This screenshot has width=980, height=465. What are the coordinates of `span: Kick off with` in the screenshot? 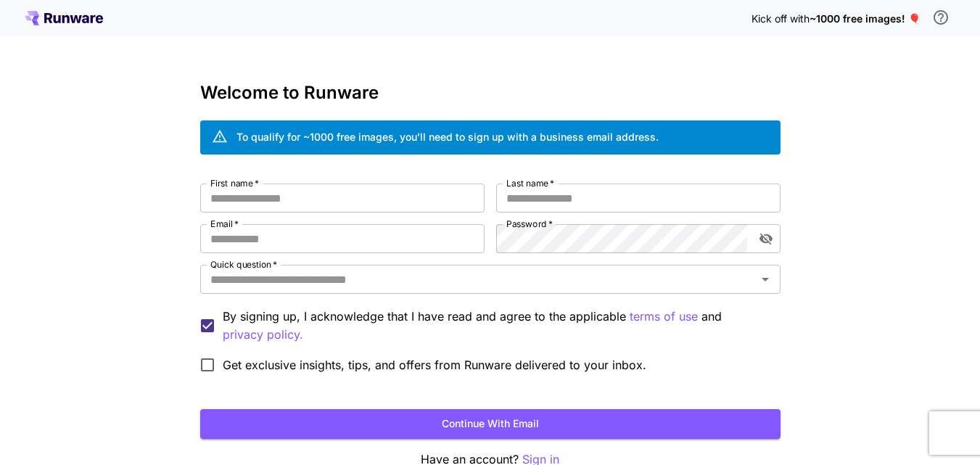 It's located at (781, 19).